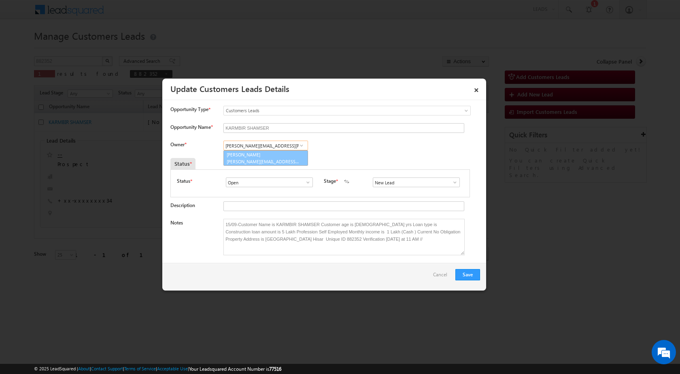 The width and height of the screenshot is (680, 374). What do you see at coordinates (89, 48) in the screenshot?
I see `div: Leave a message` at bounding box center [89, 48].